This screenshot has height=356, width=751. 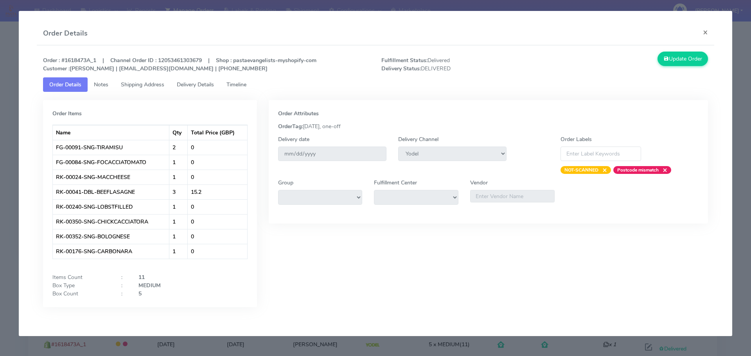 What do you see at coordinates (178, 133) in the screenshot?
I see `th: Qty` at bounding box center [178, 133].